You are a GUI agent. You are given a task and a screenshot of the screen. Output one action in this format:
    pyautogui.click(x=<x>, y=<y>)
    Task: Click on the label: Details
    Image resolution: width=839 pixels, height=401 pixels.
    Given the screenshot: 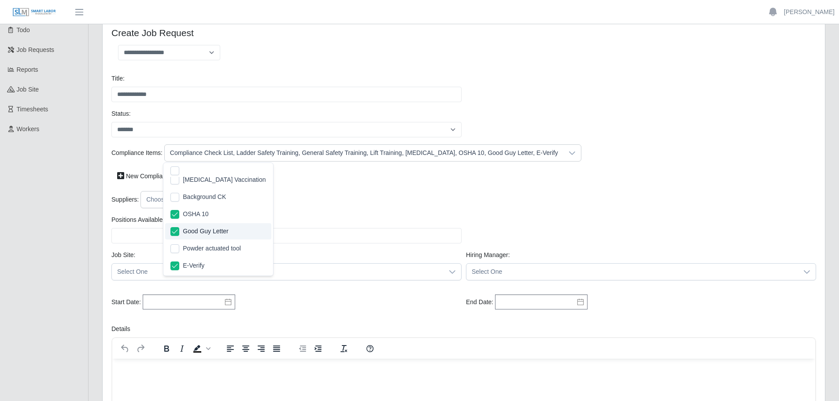 What is the action you would take?
    pyautogui.click(x=121, y=329)
    